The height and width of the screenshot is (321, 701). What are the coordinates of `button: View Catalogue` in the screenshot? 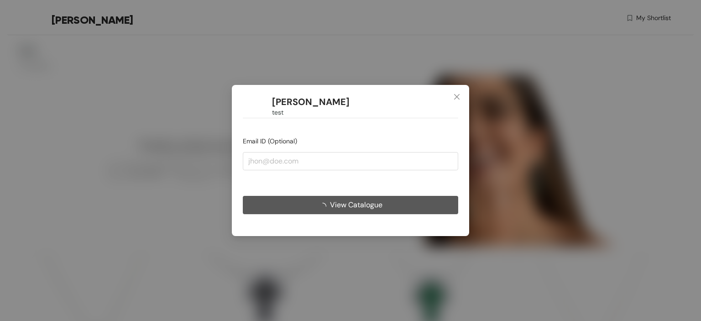 It's located at (350, 205).